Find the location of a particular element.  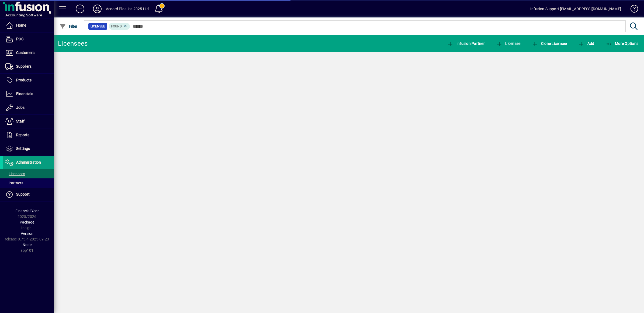

span: Infusion Partner is located at coordinates (466, 44).